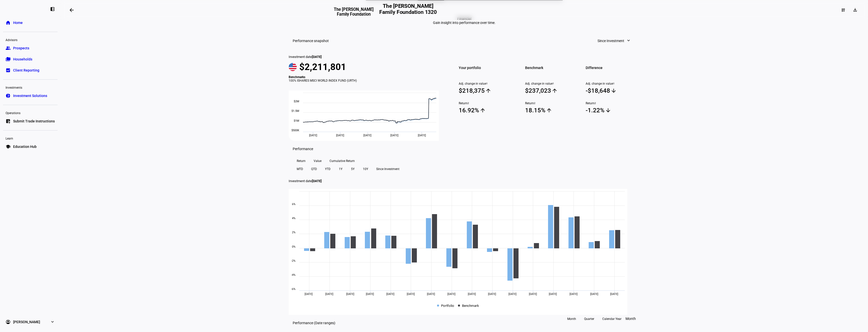 Image resolution: width=868 pixels, height=332 pixels. Describe the element at coordinates (295, 130) in the screenshot. I see `text: $500K` at that location.